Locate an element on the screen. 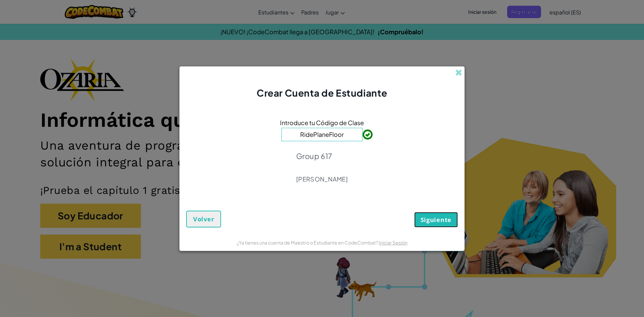 The width and height of the screenshot is (644, 317). button: Volver is located at coordinates (204, 219).